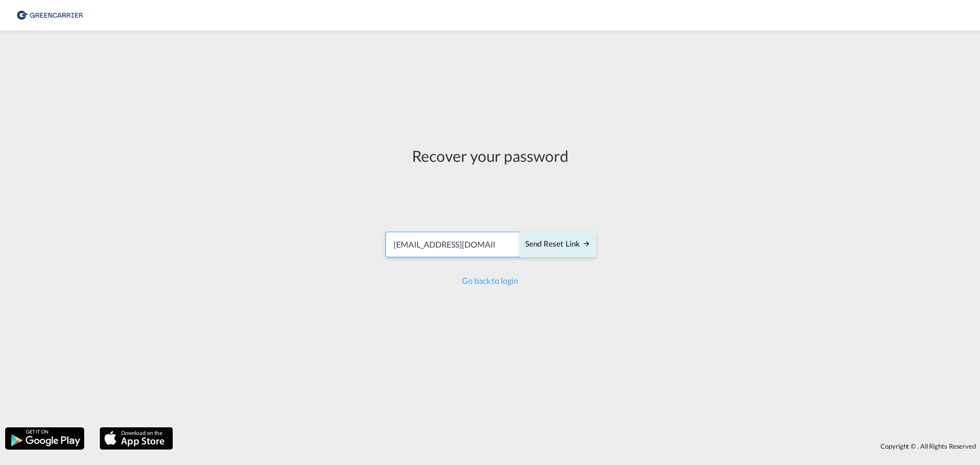  What do you see at coordinates (558, 244) in the screenshot?
I see `div: Send reset link` at bounding box center [558, 244].